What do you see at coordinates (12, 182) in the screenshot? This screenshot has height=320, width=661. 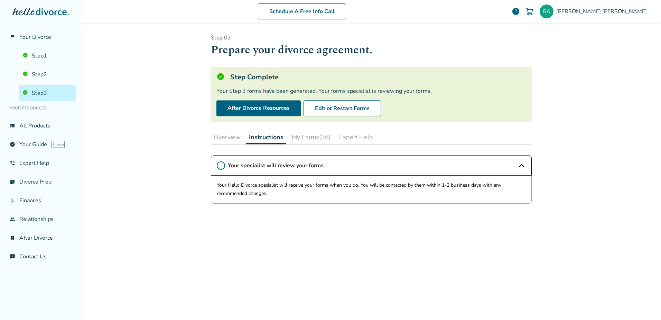 I see `span: list_alt_check` at bounding box center [12, 182].